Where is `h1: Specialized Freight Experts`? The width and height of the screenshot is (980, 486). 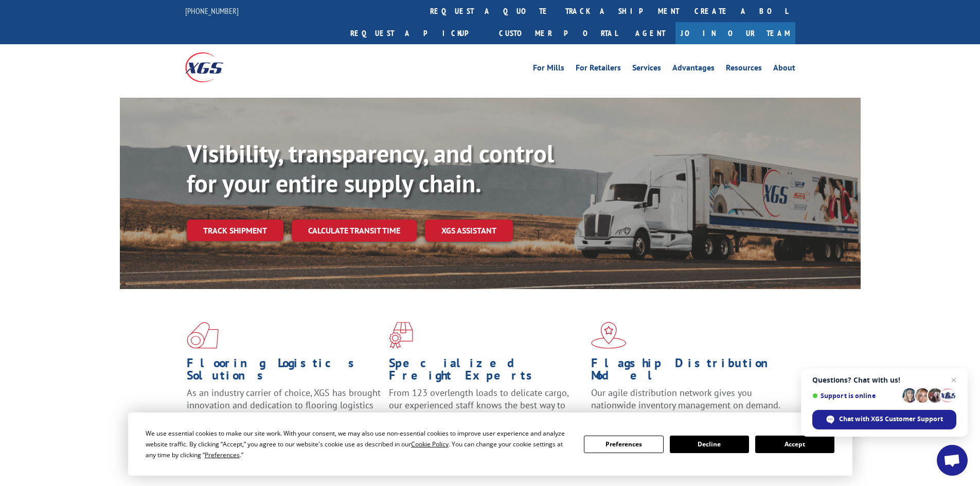 h1: Specialized Freight Experts is located at coordinates (486, 372).